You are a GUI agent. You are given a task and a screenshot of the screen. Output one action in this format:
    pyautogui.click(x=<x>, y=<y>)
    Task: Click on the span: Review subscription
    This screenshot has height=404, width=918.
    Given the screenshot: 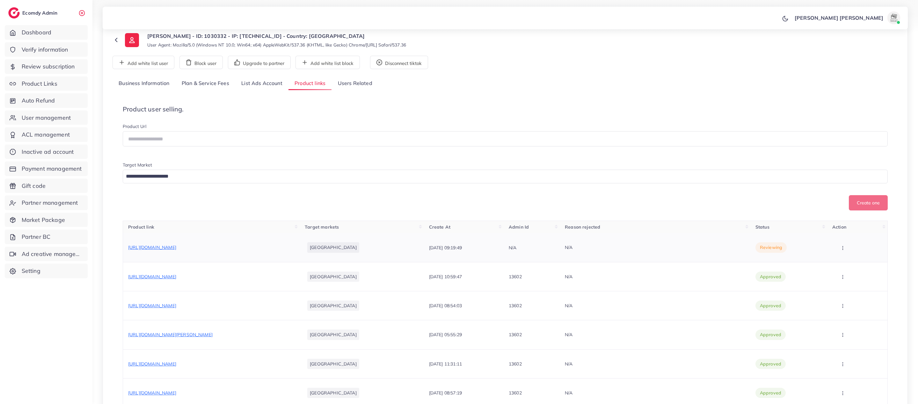 What is the action you would take?
    pyautogui.click(x=48, y=67)
    